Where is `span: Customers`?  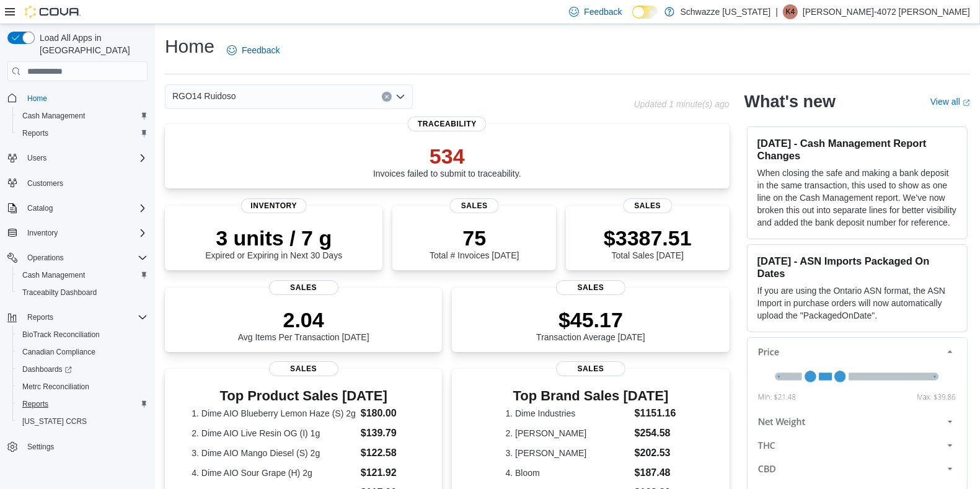
span: Customers is located at coordinates (85, 183).